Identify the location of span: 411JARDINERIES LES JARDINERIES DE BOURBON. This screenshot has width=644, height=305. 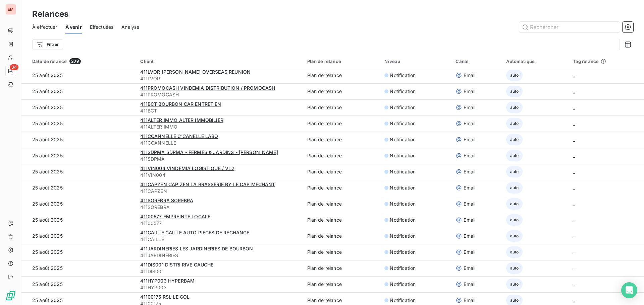
(196, 249).